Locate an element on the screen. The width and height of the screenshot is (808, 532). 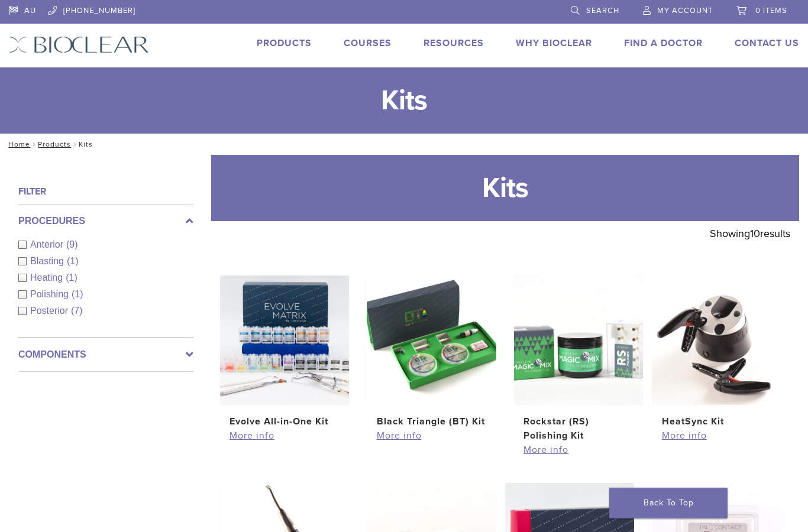
a: Resources is located at coordinates (454, 43).